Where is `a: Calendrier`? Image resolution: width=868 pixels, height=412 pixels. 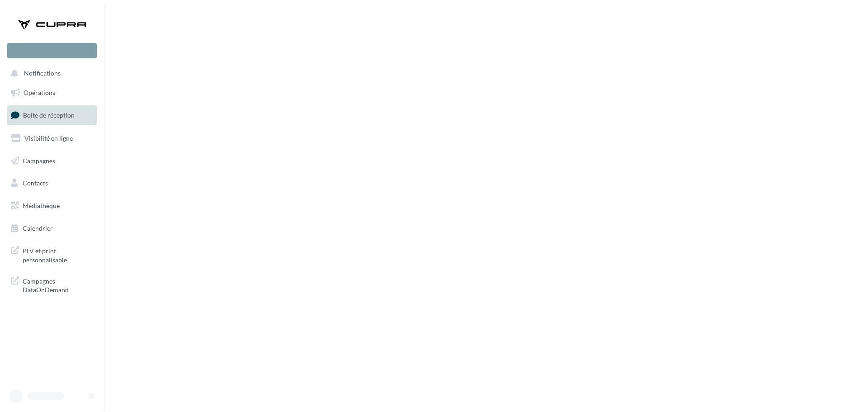 a: Calendrier is located at coordinates (52, 228).